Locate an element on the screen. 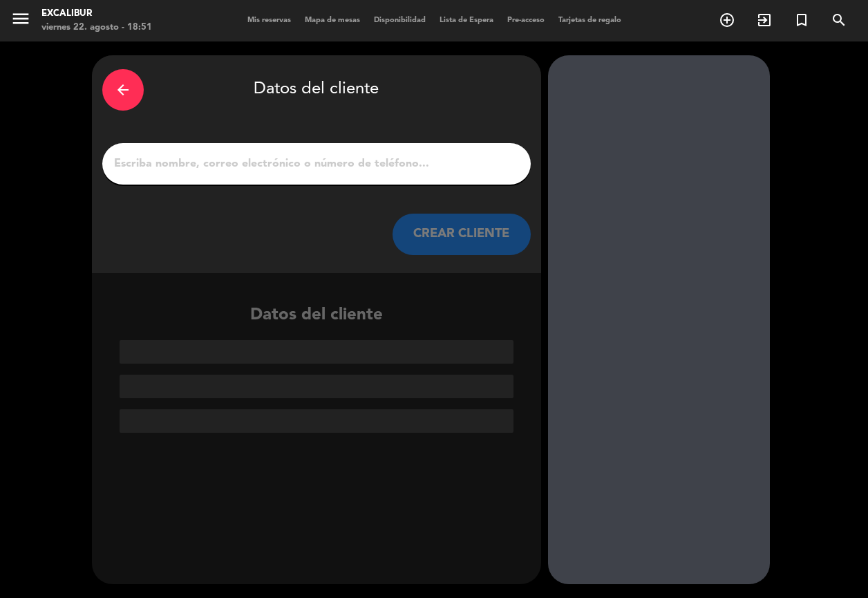 The width and height of the screenshot is (868, 598). i: add_circle_outline is located at coordinates (726, 20).